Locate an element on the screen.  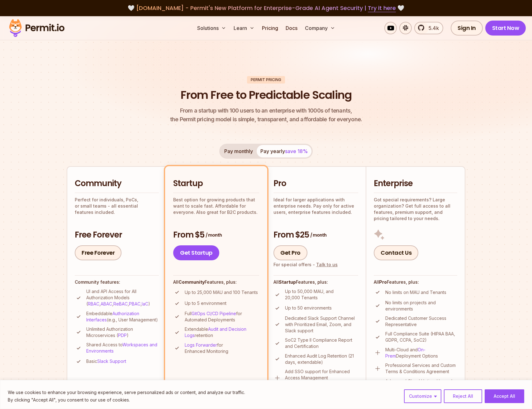
p: Full for Automated Deployments is located at coordinates (222, 317).